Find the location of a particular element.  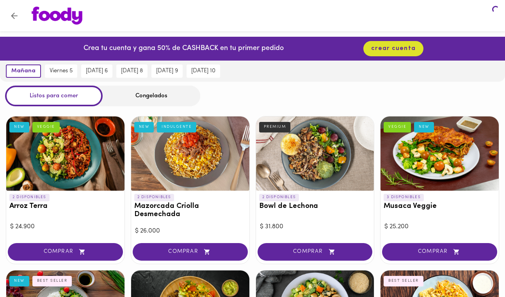

div: Congelados is located at coordinates (151, 96).